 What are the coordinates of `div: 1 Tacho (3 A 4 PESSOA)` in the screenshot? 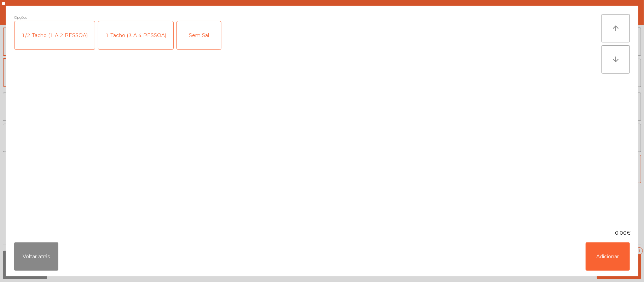 It's located at (136, 36).